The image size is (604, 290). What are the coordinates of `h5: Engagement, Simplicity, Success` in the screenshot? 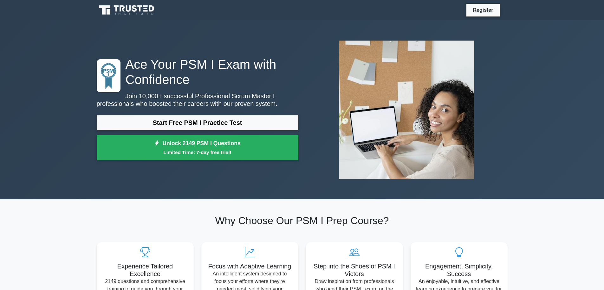 It's located at (459, 270).